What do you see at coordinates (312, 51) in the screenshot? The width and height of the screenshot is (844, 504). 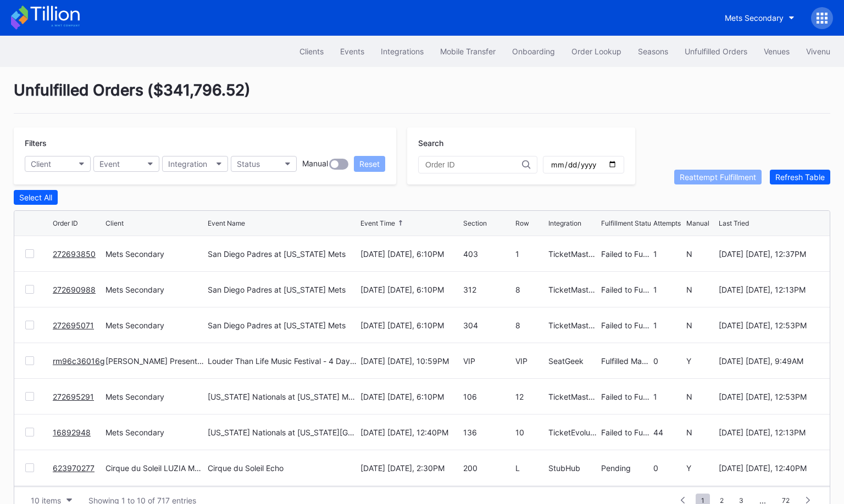 I see `div: Clients` at bounding box center [312, 51].